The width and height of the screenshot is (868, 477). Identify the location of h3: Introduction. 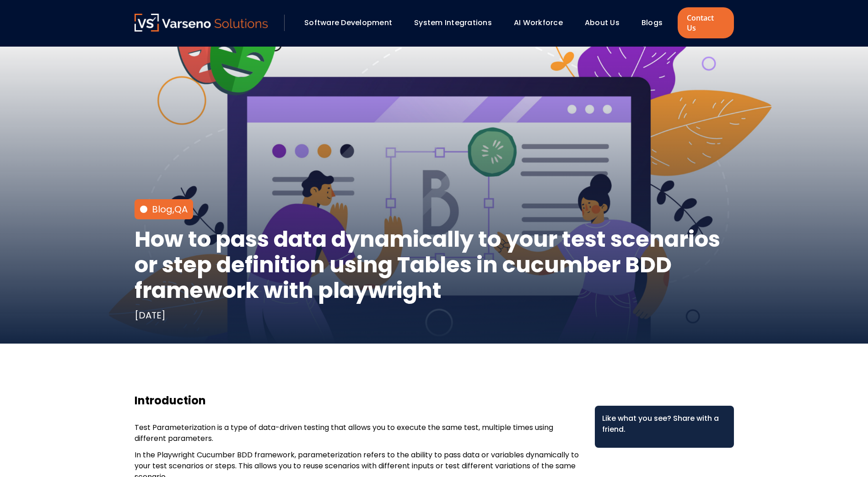
(357, 401).